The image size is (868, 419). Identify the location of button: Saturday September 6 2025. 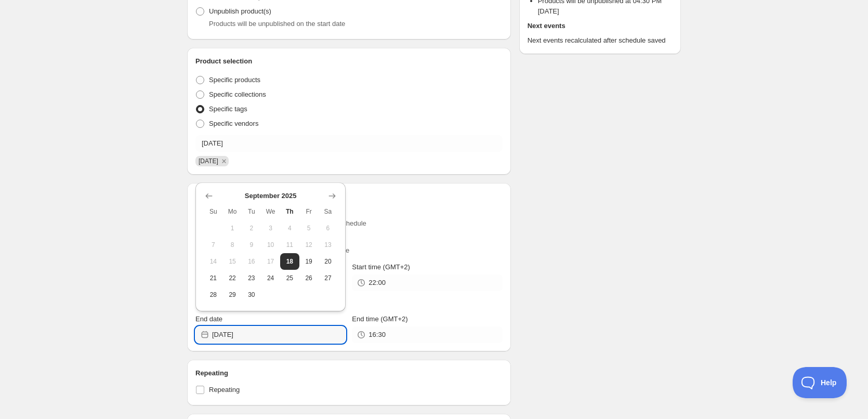
(328, 228).